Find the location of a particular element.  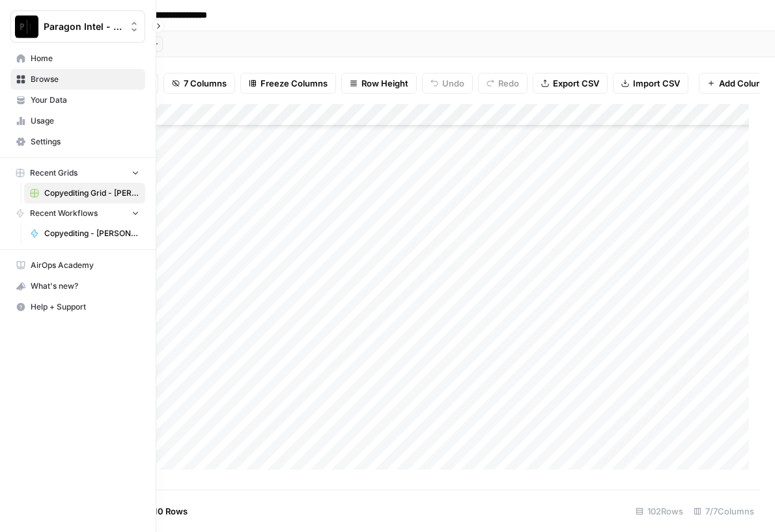

button: Help + Support is located at coordinates (77, 307).